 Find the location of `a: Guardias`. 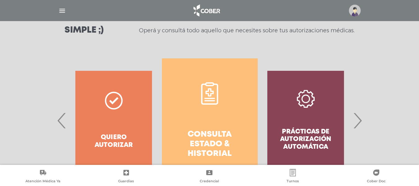

a: Guardias is located at coordinates (126, 176).